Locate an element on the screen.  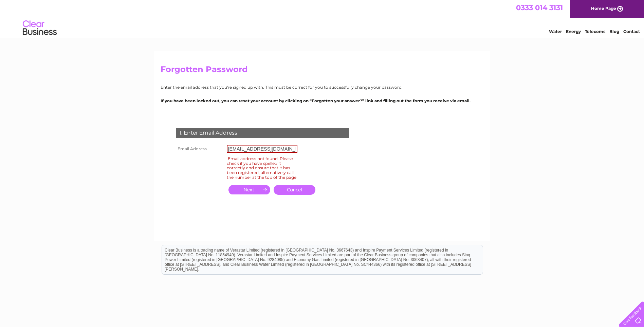
a: Water is located at coordinates (556, 31).